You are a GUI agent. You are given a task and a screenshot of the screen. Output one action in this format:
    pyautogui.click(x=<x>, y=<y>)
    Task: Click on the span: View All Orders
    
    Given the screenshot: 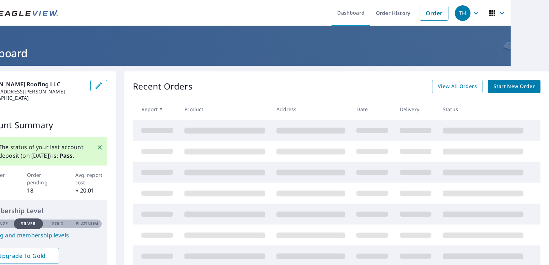 What is the action you would take?
    pyautogui.click(x=458, y=86)
    